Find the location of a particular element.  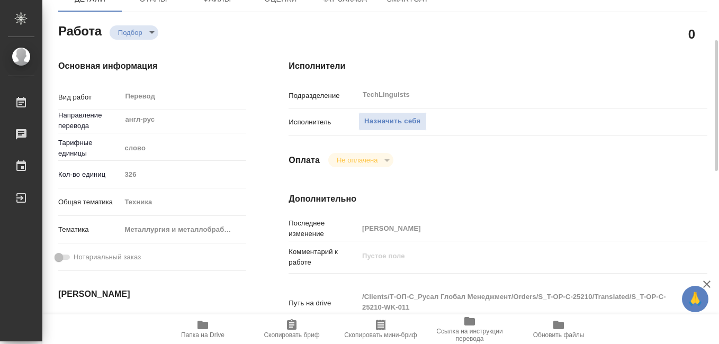

h2: Работа is located at coordinates (80, 30).